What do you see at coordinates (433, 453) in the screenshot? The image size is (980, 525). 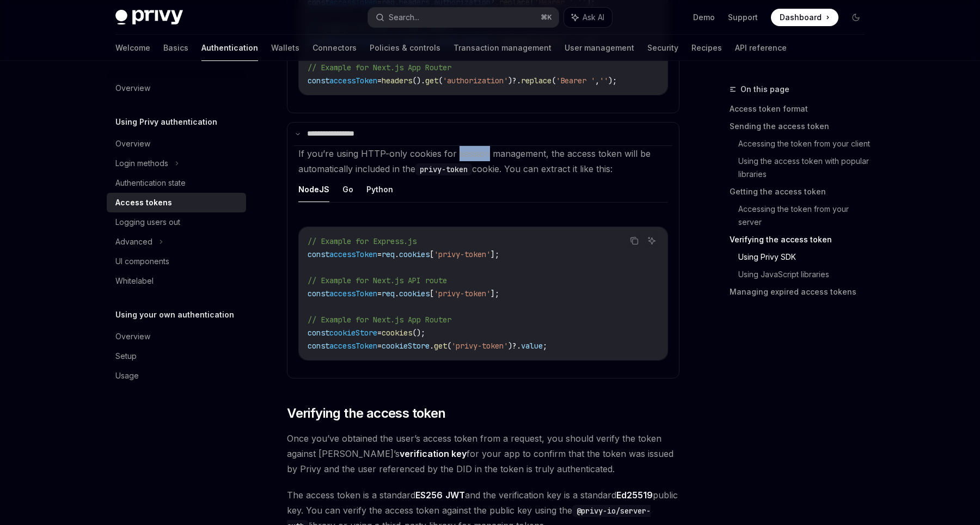 I see `strong: verification key` at bounding box center [433, 453].